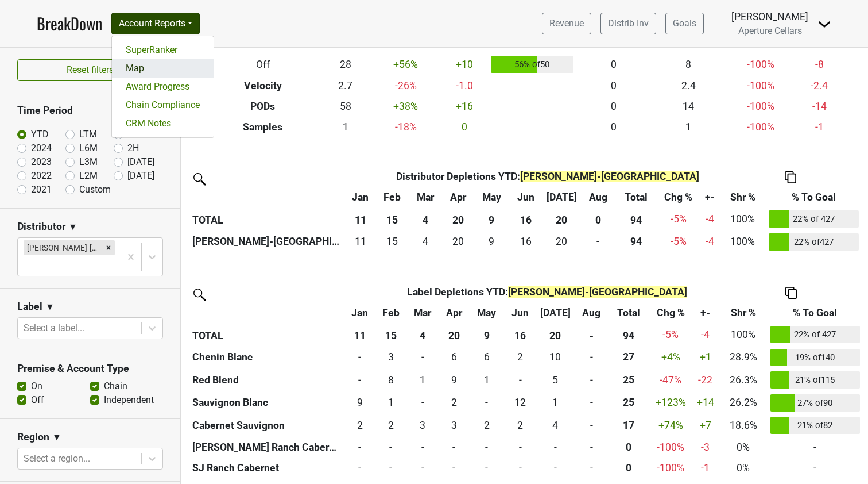  I want to click on div: 10, so click(555, 356).